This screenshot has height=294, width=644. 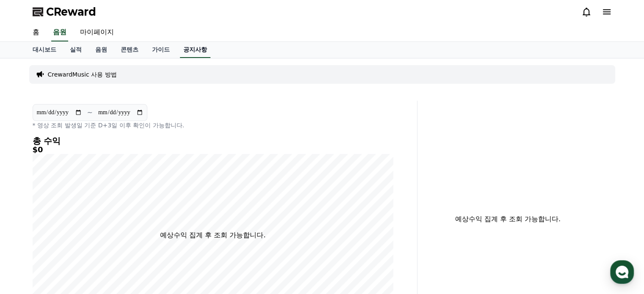 I want to click on span: 설정, so click(x=136, y=240).